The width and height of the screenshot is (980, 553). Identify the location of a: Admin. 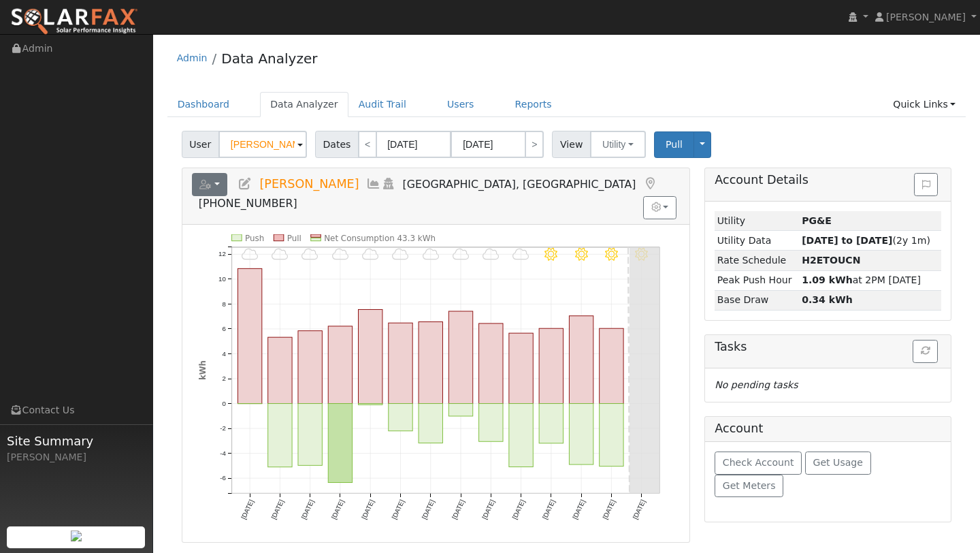
(192, 58).